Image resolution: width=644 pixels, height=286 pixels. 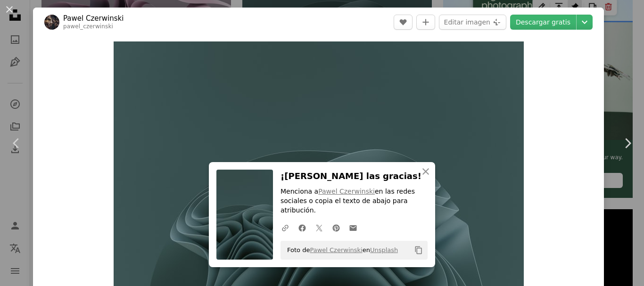 I want to click on button: Me gusta, so click(x=403, y=22).